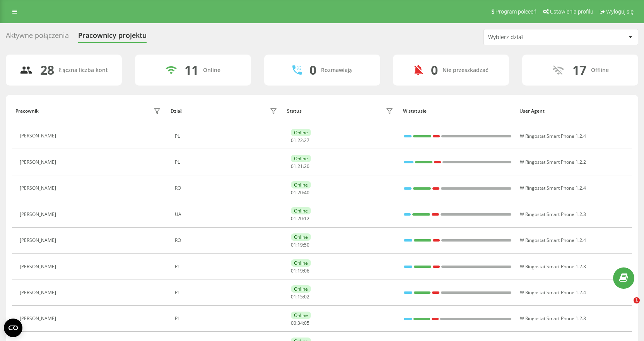  Describe the element at coordinates (300, 166) in the screenshot. I see `span: 21` at that location.